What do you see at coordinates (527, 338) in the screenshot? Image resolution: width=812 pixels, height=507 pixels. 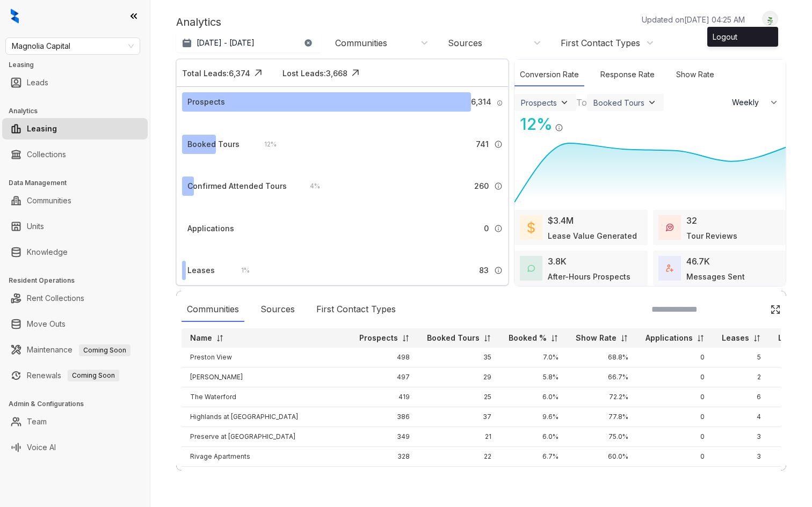 I see `p: Booked %` at bounding box center [527, 338].